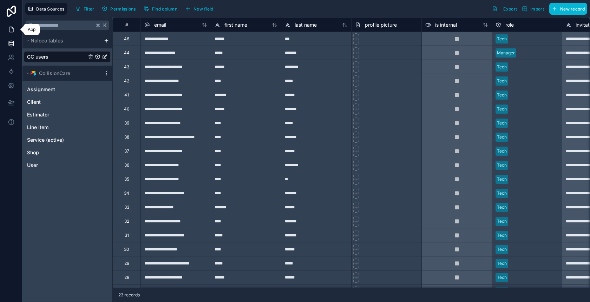  What do you see at coordinates (127, 278) in the screenshot?
I see `div: 28` at bounding box center [127, 278].